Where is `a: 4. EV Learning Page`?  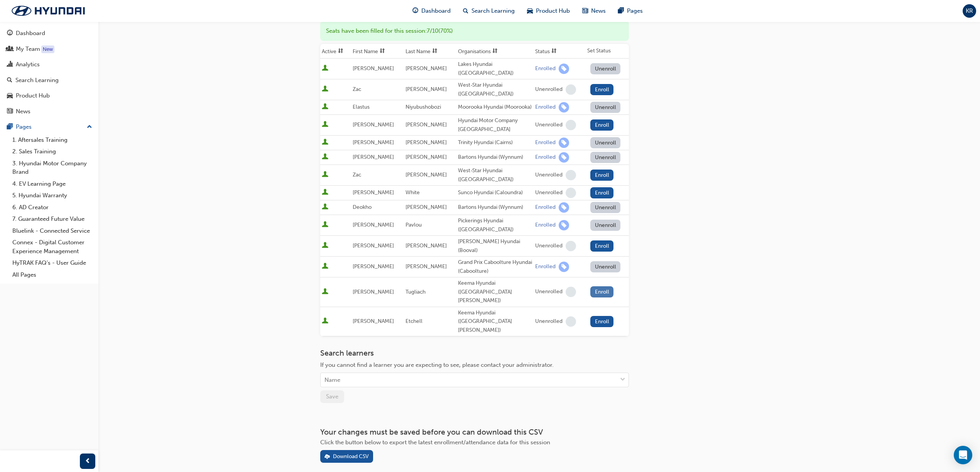
a: 4. EV Learning Page is located at coordinates (52, 184).